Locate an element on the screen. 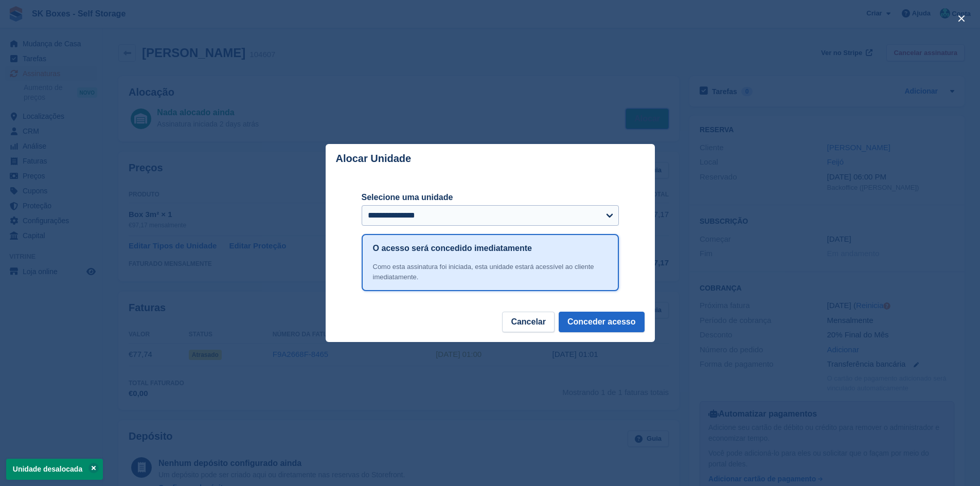  button: Conceder acesso is located at coordinates (601, 322).